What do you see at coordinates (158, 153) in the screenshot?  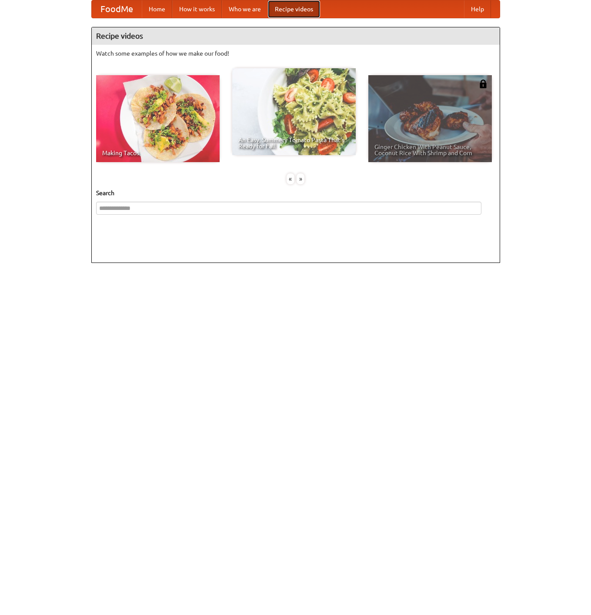 I see `span: Making Tacos` at bounding box center [158, 153].